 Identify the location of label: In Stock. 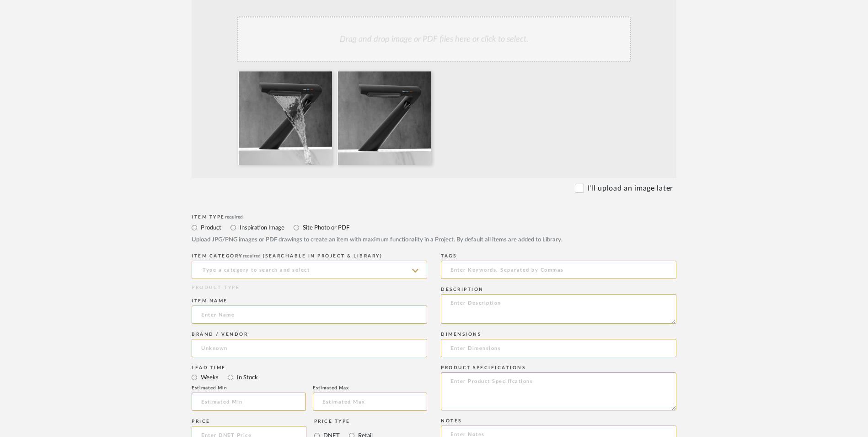
(247, 377).